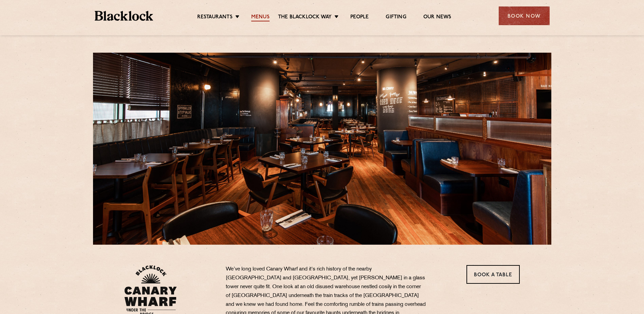  What do you see at coordinates (305, 17) in the screenshot?
I see `a: The Blacklock Way` at bounding box center [305, 17].